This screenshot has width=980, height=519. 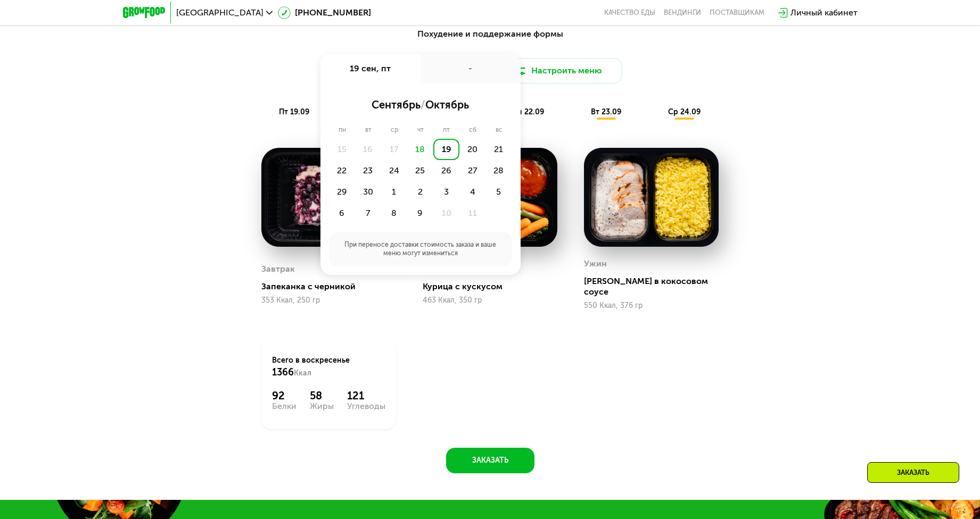 What do you see at coordinates (824, 13) in the screenshot?
I see `div: Личный кабинет` at bounding box center [824, 13].